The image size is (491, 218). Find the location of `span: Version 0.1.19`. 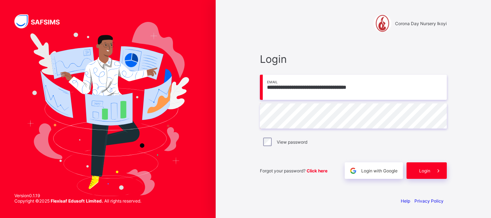

span: Version 0.1.19 is located at coordinates (78, 196).